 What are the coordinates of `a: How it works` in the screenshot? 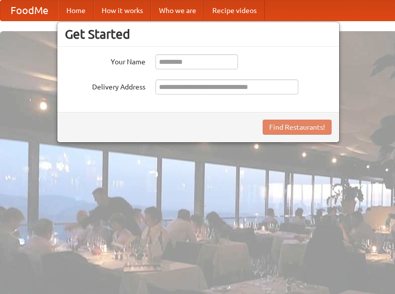 It's located at (122, 11).